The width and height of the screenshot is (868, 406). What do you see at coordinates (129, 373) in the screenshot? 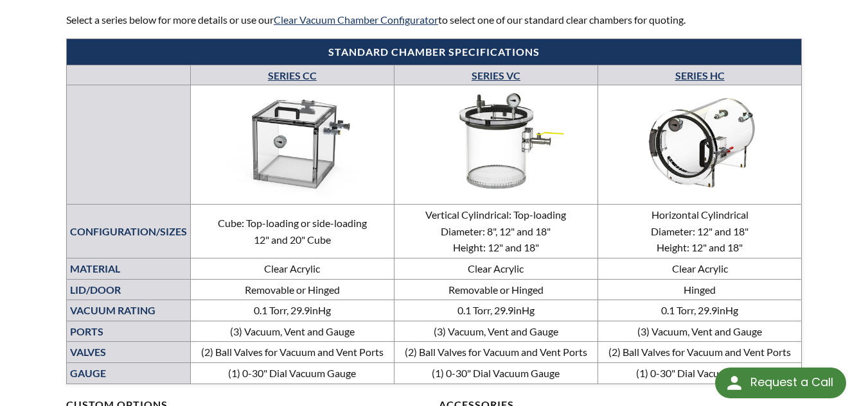
I see `td: GAUGE` at bounding box center [129, 373].